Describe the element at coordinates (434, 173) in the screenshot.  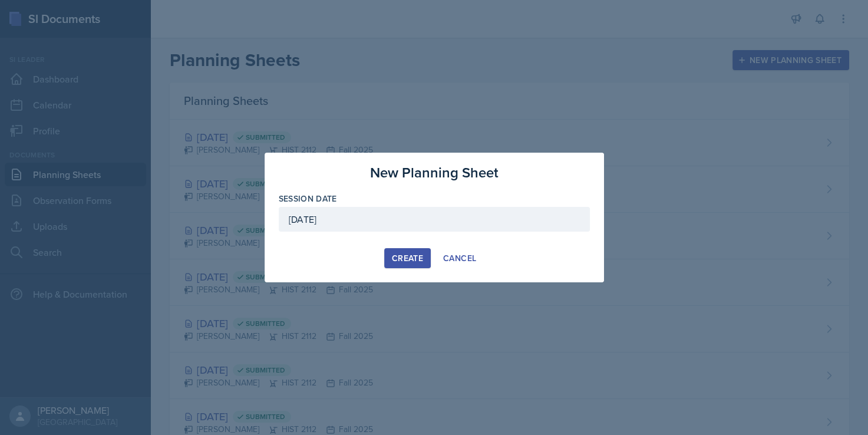
I see `h3: New Planning Sheet` at that location.